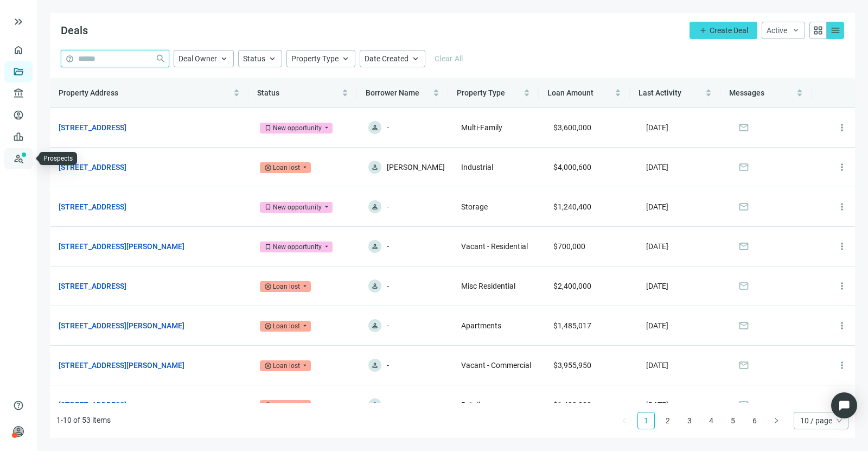 This screenshot has width=868, height=451. I want to click on span: Property Address, so click(88, 93).